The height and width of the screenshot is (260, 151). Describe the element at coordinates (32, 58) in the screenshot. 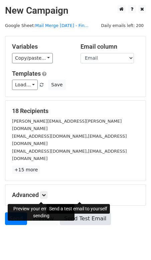

I see `a: Copy/paste...` at that location.